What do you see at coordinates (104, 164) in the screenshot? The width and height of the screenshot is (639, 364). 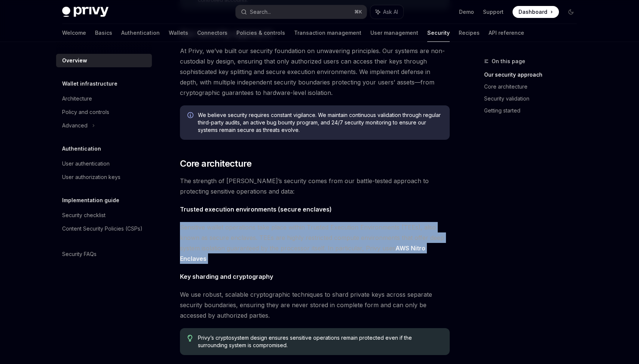 I see `a: User authentication` at bounding box center [104, 164].